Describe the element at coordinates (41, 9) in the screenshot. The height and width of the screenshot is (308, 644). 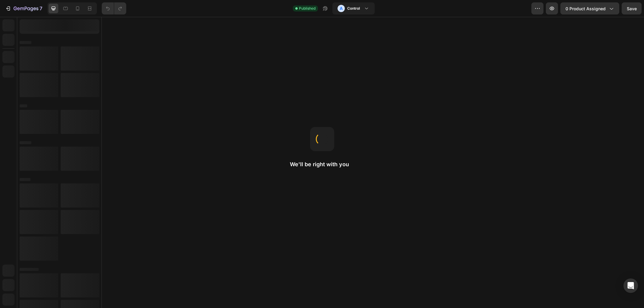
I see `p: 7` at that location.